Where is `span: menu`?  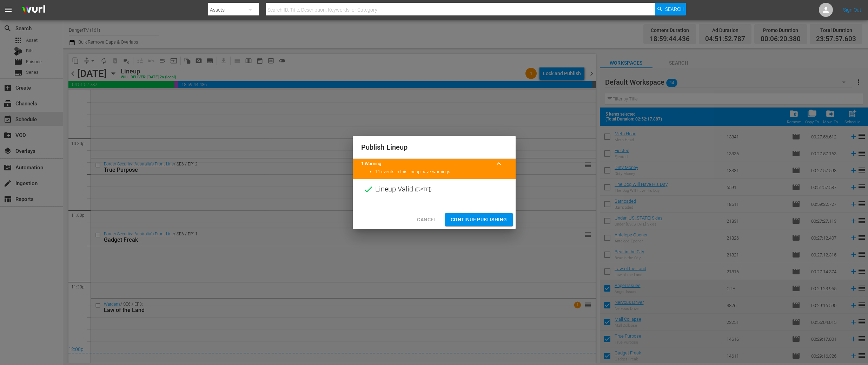 span: menu is located at coordinates (8, 10).